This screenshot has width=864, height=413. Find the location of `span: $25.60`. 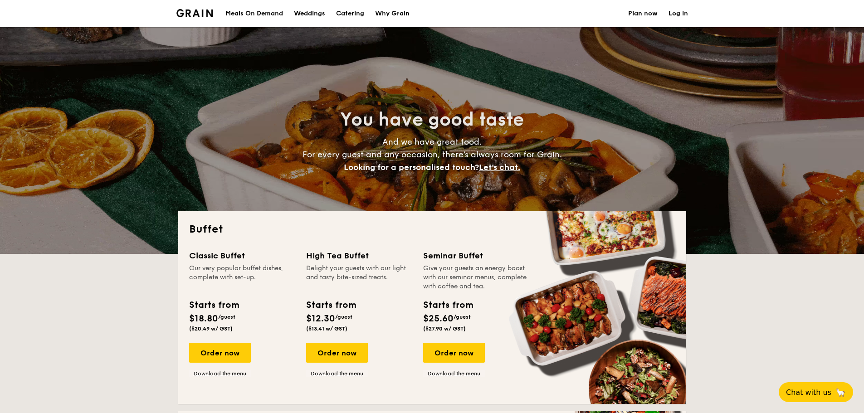

span: $25.60 is located at coordinates (438, 319).